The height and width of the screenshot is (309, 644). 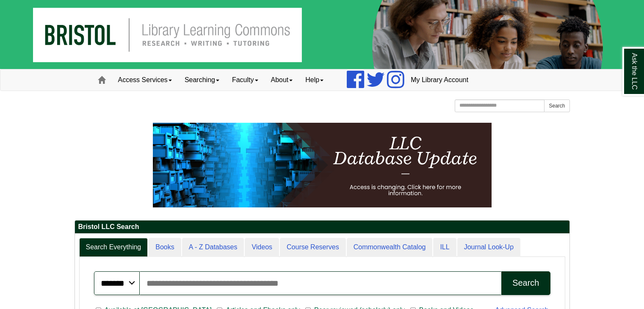 What do you see at coordinates (282, 80) in the screenshot?
I see `a: About` at bounding box center [282, 80].